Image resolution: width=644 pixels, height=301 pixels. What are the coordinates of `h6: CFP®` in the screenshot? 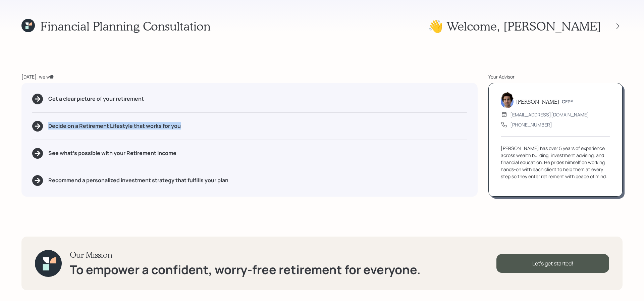 It's located at (568, 102).